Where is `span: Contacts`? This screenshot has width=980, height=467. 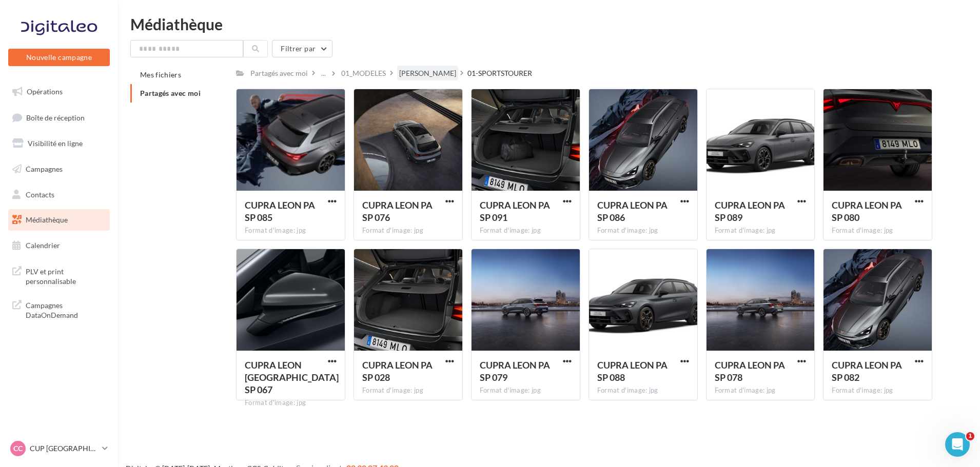
span: Contacts is located at coordinates (40, 193).